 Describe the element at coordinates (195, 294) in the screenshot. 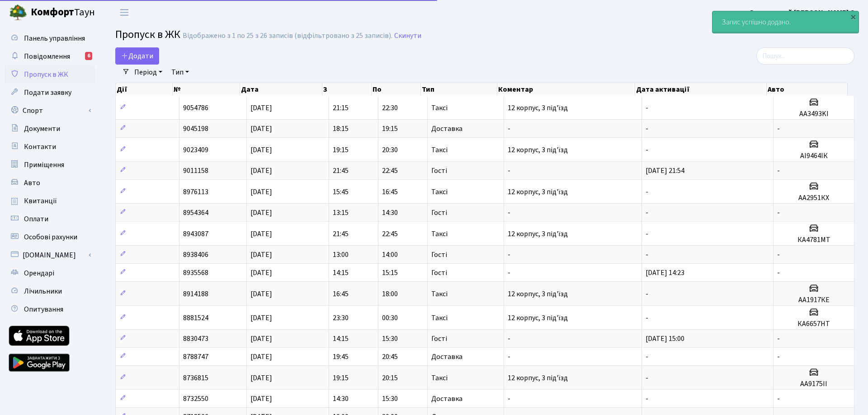

I see `span: 8914188` at that location.